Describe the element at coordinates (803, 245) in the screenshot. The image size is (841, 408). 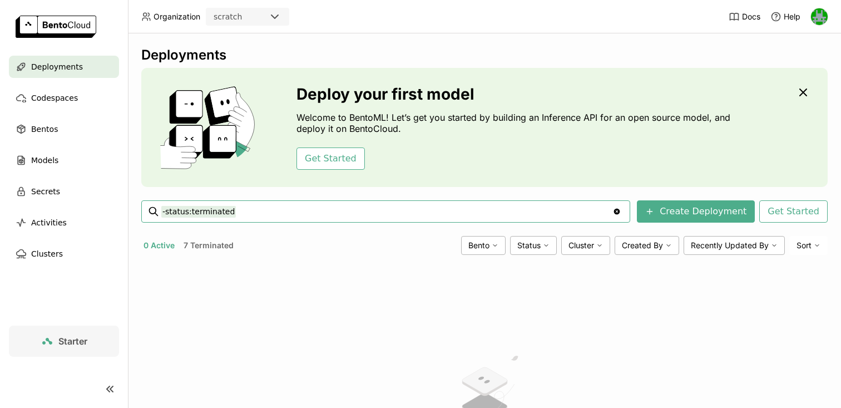
I see `span: Sort` at that location.